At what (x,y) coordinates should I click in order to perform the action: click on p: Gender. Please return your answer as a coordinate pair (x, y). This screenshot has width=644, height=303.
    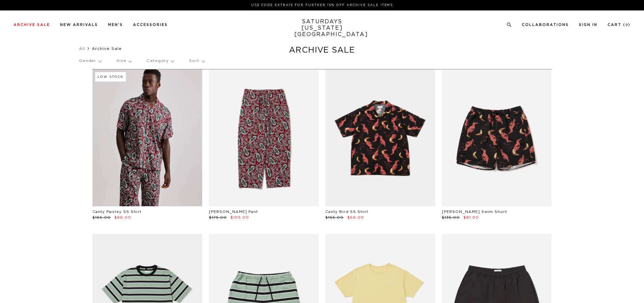
    Looking at the image, I should click on (90, 61).